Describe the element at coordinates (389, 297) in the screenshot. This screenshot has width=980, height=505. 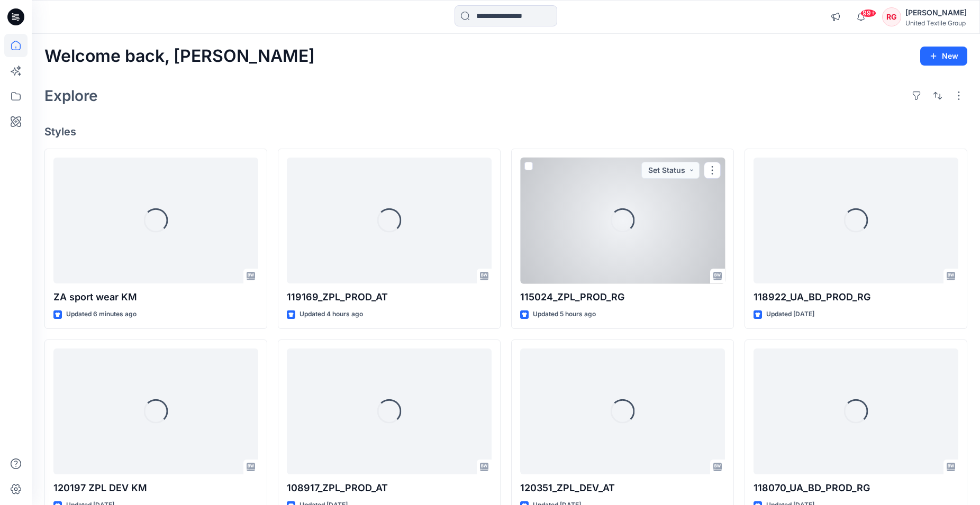
I see `p: 119169_ZPL_PROD_AT` at that location.